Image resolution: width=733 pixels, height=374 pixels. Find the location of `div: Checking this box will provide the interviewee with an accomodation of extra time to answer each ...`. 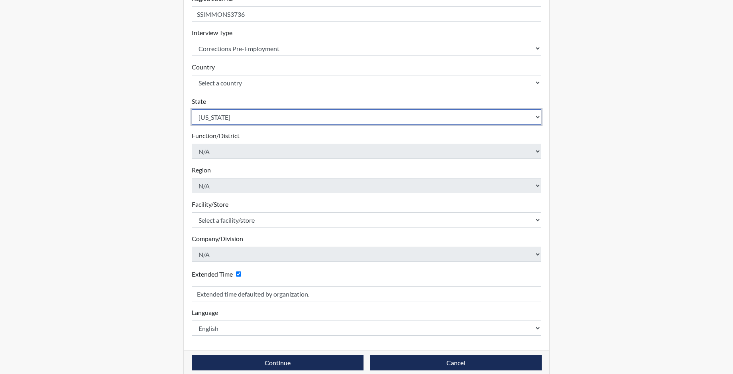

div: Checking this box will provide the interviewee with an accomodation of extra time to answer each ... is located at coordinates (218, 274).